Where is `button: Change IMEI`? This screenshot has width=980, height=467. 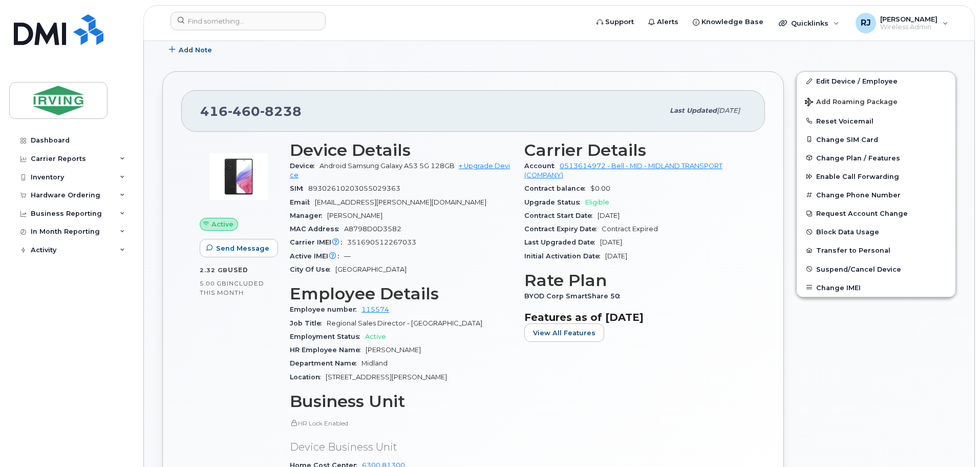 button: Change IMEI is located at coordinates (877, 287).